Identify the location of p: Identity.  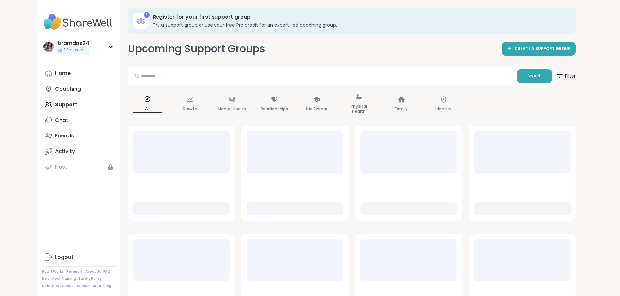
(443, 109).